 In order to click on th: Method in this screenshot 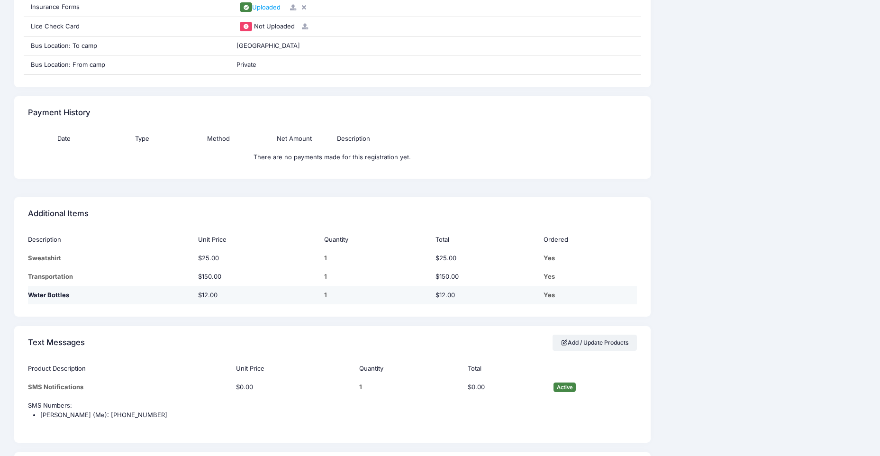, I will do `click(218, 138)`.